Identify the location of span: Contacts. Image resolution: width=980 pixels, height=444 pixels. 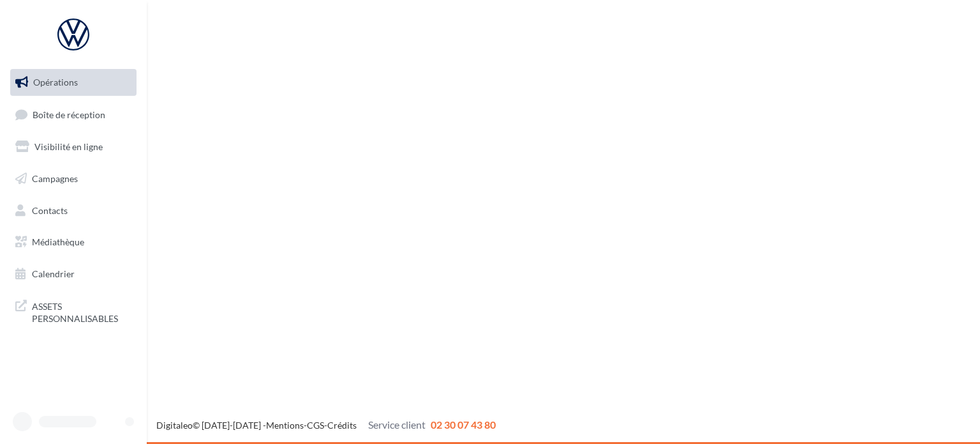
(50, 210).